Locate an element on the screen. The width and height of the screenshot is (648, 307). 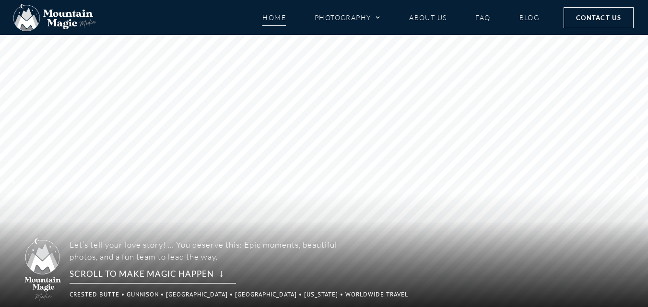
a: FAQ is located at coordinates (482, 17).